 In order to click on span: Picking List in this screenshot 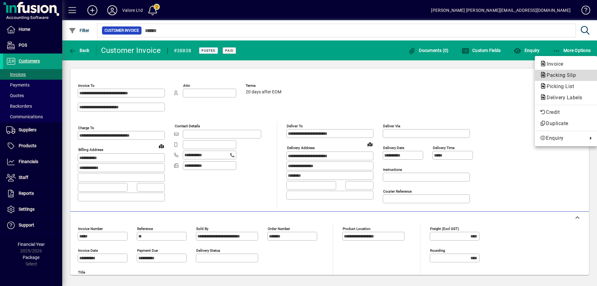, I will do `click(558, 86)`.